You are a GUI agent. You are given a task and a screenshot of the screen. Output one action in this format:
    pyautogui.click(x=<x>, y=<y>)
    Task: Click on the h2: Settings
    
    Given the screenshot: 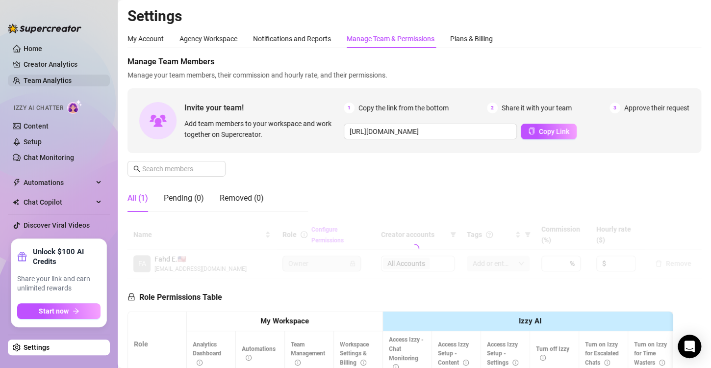 What is the action you would take?
    pyautogui.click(x=414, y=16)
    